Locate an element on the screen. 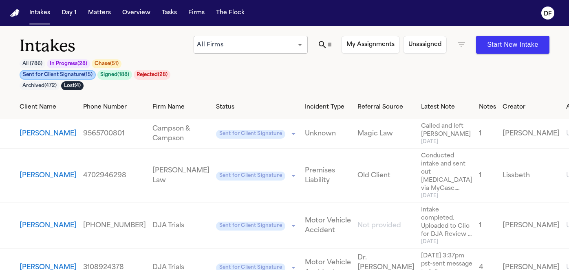 Image resolution: width=569 pixels, height=270 pixels. img: Finch Logo is located at coordinates (15, 13).